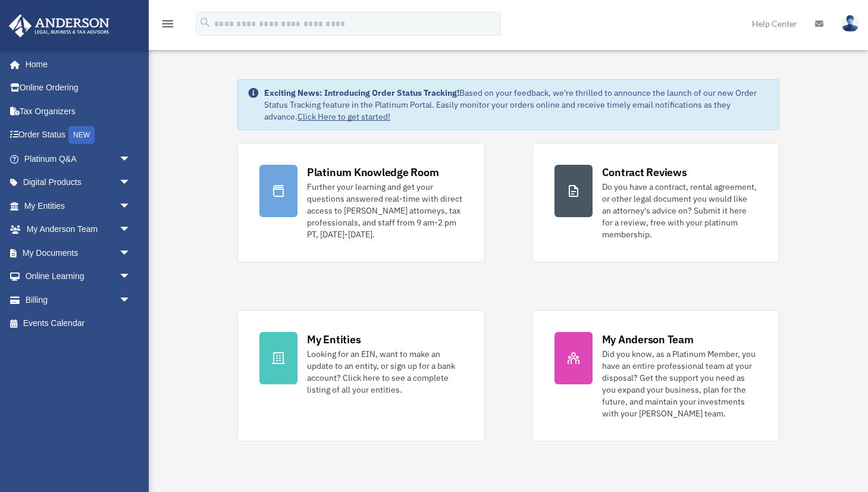  I want to click on div: My Entities, so click(334, 339).